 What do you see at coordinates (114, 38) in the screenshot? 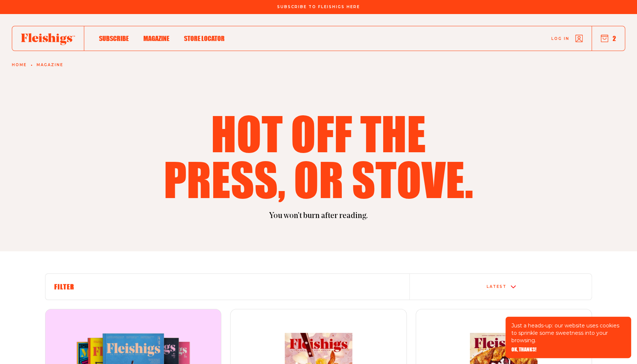
I see `a: Subscribe` at bounding box center [114, 38].